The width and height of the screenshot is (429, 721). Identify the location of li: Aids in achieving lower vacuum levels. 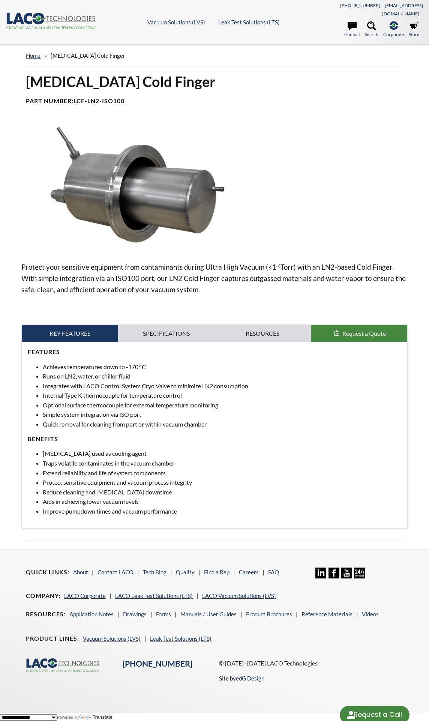
(222, 501).